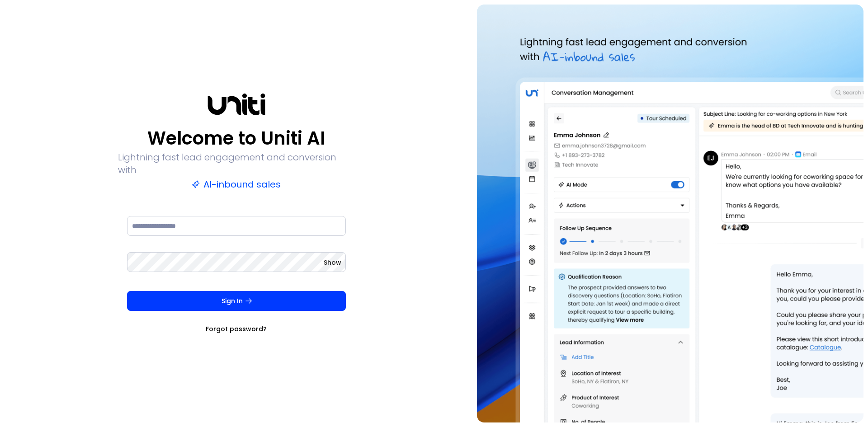  Describe the element at coordinates (236, 138) in the screenshot. I see `p: Welcome to Uniti AI` at that location.